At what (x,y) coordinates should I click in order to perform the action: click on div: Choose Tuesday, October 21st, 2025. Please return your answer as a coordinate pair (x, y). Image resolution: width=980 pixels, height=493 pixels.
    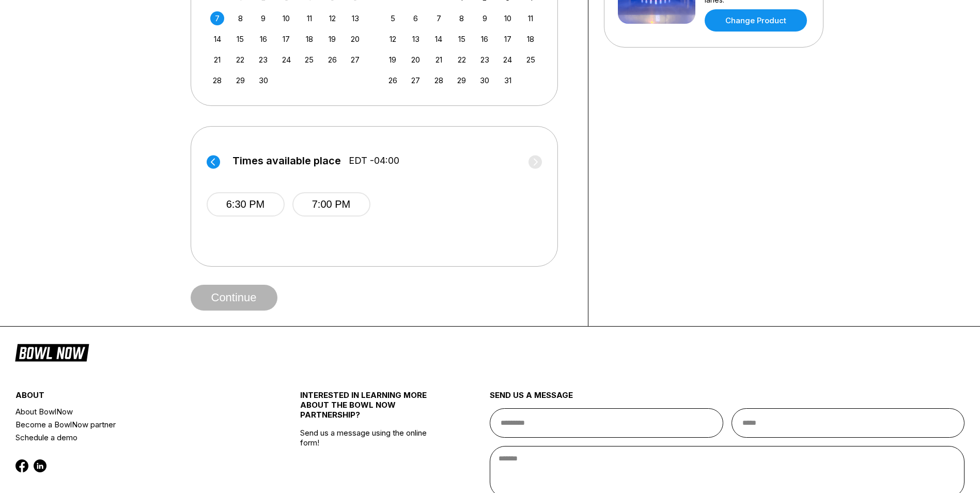
    Looking at the image, I should click on (439, 59).